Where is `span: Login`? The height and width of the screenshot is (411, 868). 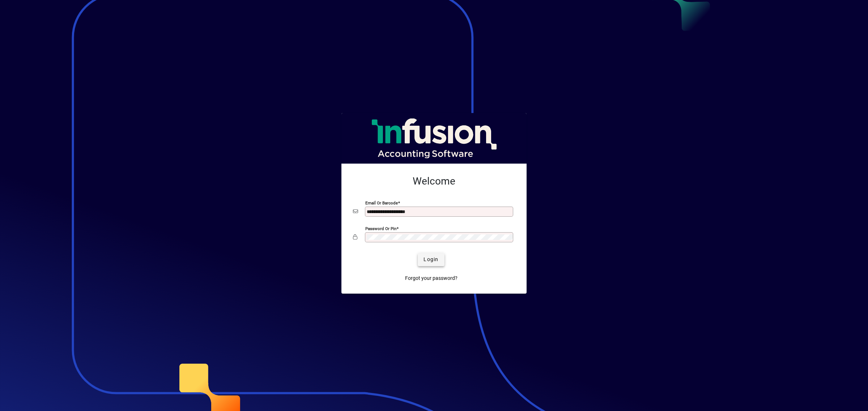 span: Login is located at coordinates (431, 259).